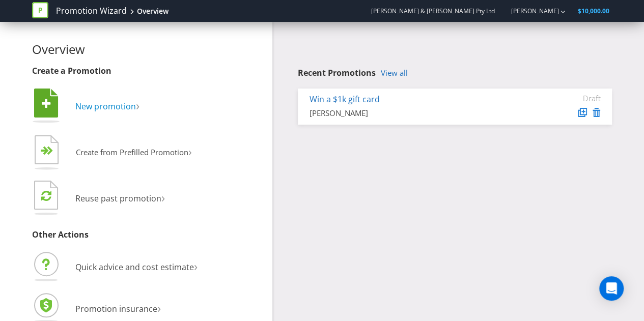 The image size is (644, 321). I want to click on h3: Other Actions, so click(148, 235).